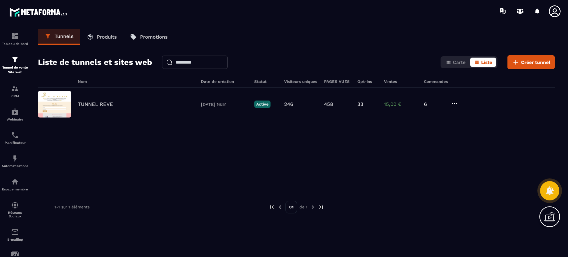 The image size is (568, 257). What do you see at coordinates (136, 82) in the screenshot?
I see `h6: Nom` at bounding box center [136, 82].